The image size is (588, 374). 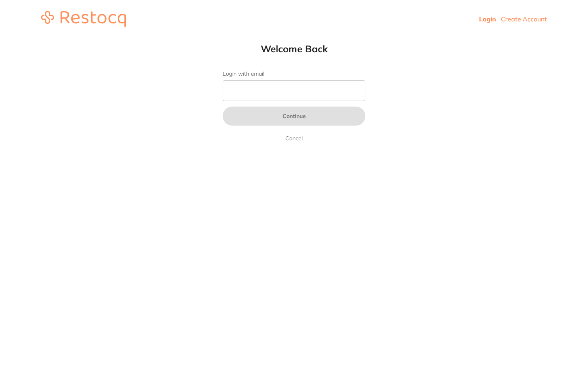 What do you see at coordinates (524, 19) in the screenshot?
I see `a: Create Account` at bounding box center [524, 19].